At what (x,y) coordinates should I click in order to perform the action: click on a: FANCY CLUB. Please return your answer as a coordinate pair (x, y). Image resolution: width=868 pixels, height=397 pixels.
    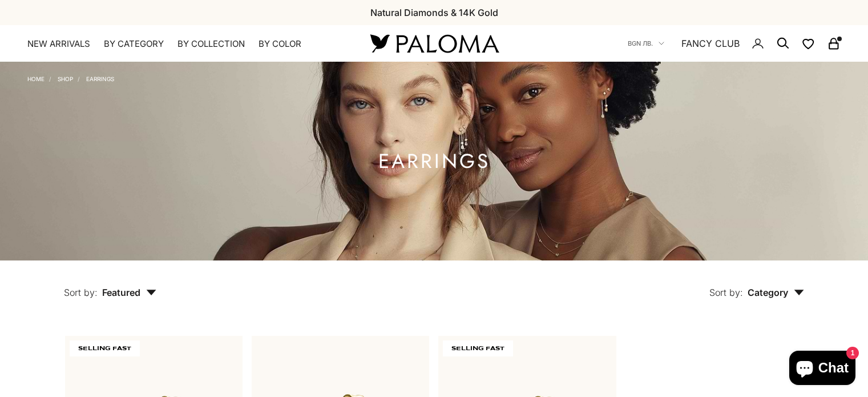
    Looking at the image, I should click on (710, 43).